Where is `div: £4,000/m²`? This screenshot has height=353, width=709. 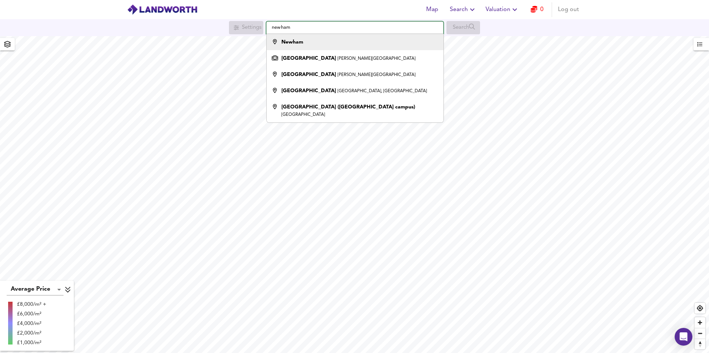
div: £4,000/m² is located at coordinates (31, 324).